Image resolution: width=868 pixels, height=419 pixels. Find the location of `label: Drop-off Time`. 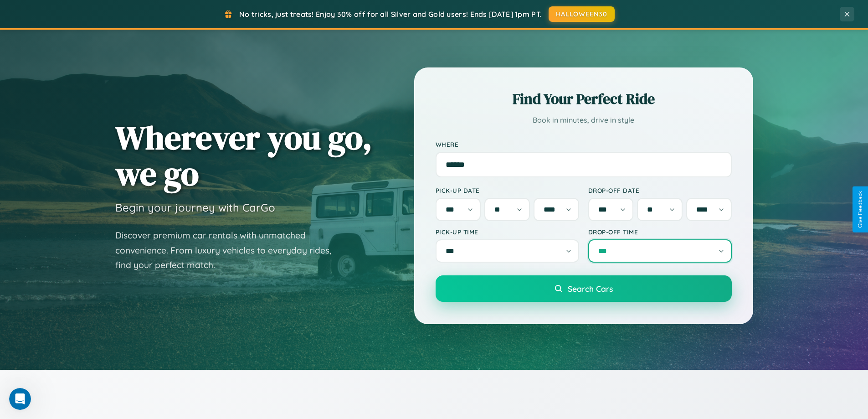

label: Drop-off Time is located at coordinates (660, 231).